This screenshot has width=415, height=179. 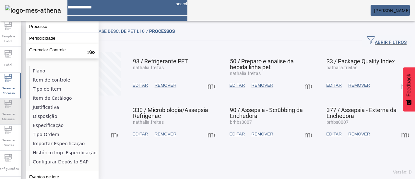 I want to click on li: Disposição, so click(x=64, y=116).